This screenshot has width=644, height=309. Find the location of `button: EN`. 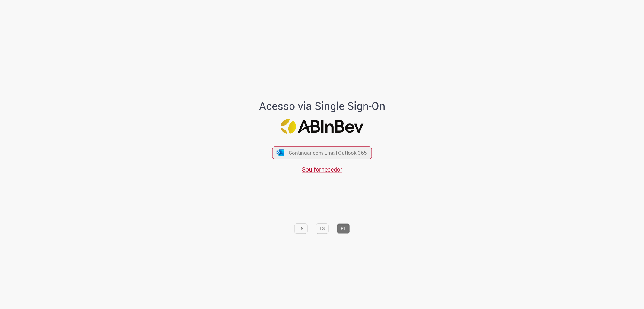

button: EN is located at coordinates (301, 228).